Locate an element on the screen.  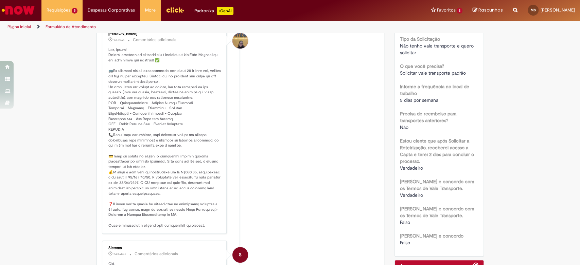
span: 24d atrás is located at coordinates (120, 255).